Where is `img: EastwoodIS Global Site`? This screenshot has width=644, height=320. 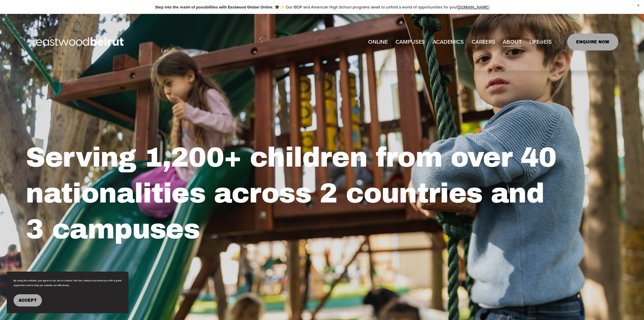
img: EastwoodIS Global Site is located at coordinates (81, 42).